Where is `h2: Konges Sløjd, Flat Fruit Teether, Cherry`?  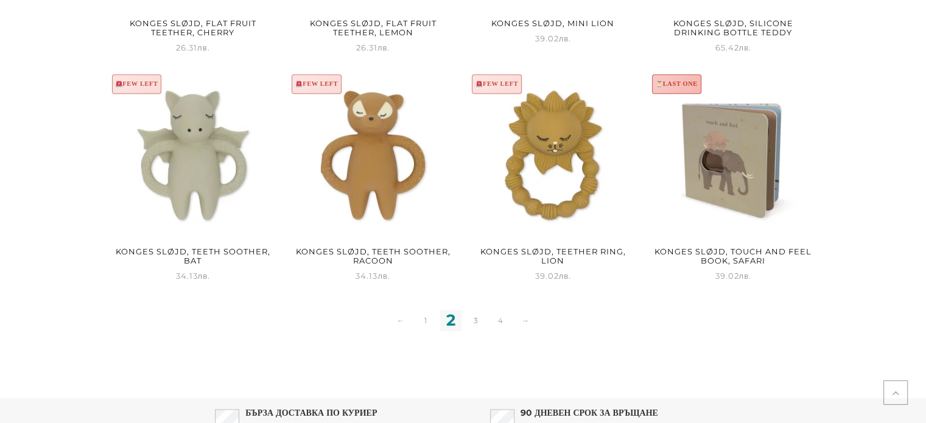 h2: Konges Sløjd, Flat Fruit Teether, Cherry is located at coordinates (193, 27).